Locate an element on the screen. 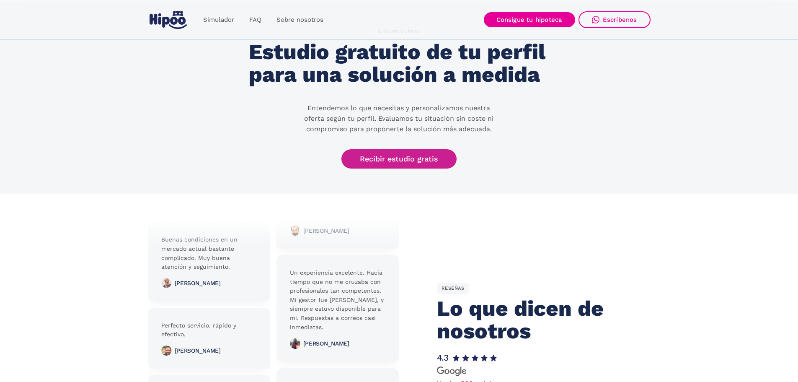 This screenshot has height=382, width=798. a: FAQ is located at coordinates (255, 20).